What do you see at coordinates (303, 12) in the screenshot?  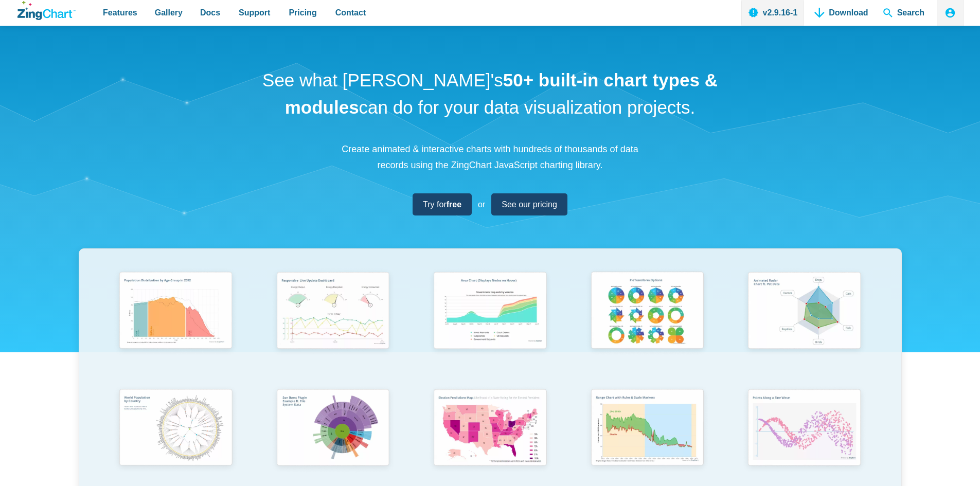 I see `span: Pricing` at bounding box center [303, 12].